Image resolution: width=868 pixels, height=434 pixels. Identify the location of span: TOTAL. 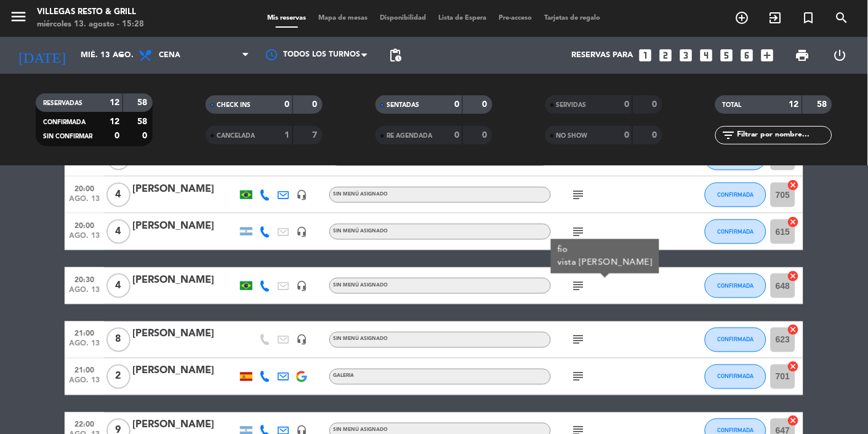
(732, 105).